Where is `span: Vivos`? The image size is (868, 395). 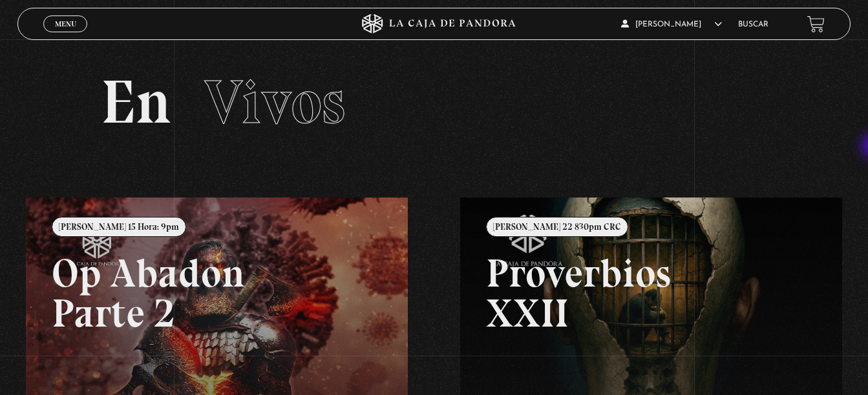
span: Vivos is located at coordinates (274, 102).